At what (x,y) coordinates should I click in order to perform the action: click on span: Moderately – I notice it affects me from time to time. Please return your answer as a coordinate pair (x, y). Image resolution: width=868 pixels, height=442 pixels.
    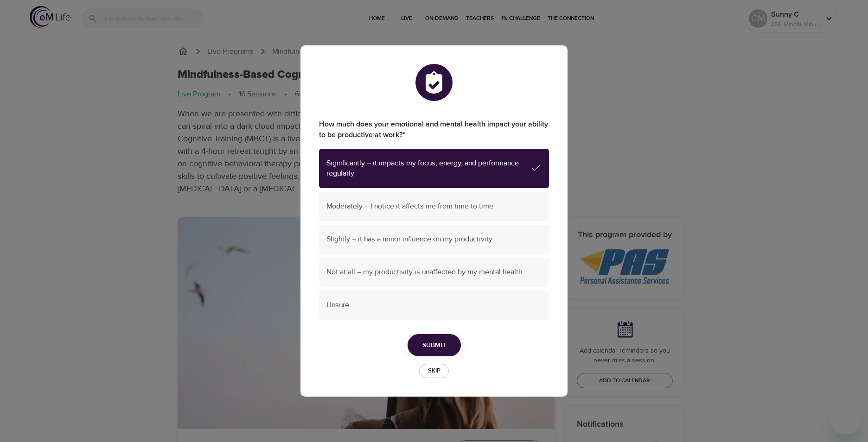
    Looking at the image, I should click on (434, 206).